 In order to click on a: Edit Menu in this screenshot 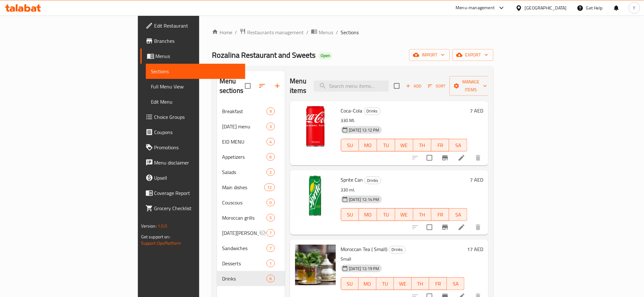, I will do `click(195, 102)`.